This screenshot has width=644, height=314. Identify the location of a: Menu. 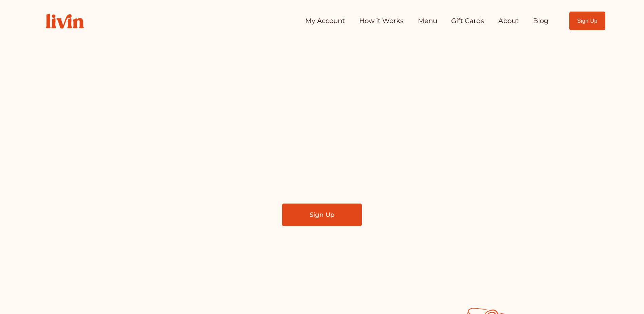
(427, 21).